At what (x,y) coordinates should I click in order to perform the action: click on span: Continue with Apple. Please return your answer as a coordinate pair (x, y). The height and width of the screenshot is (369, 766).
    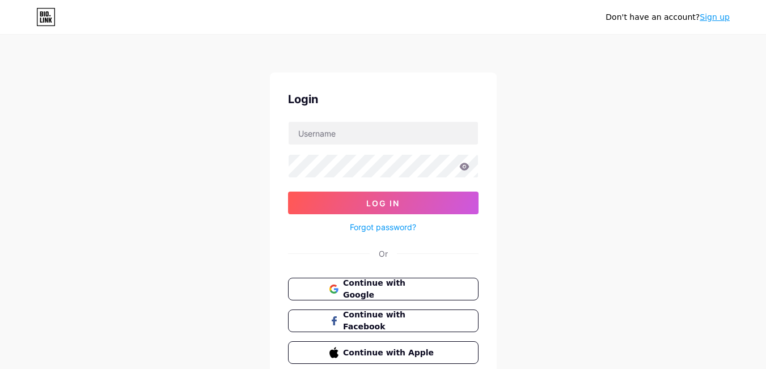
    Looking at the image, I should click on (390, 353).